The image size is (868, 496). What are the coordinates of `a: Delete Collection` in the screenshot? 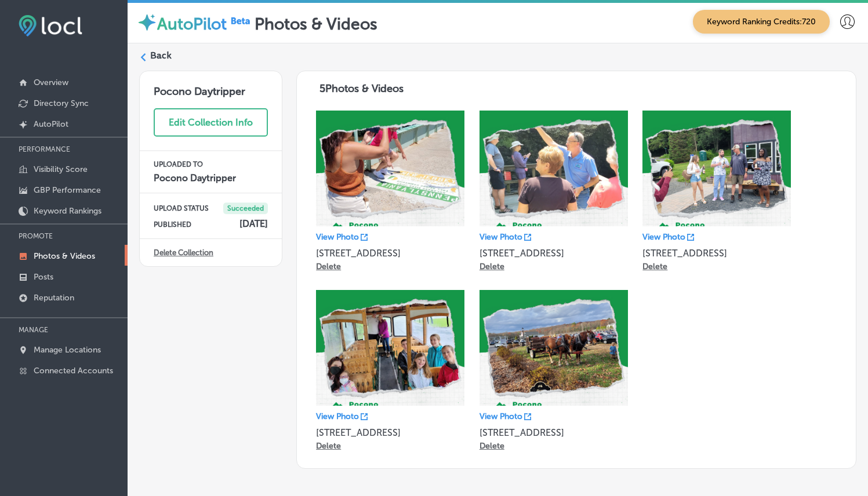 It's located at (183, 252).